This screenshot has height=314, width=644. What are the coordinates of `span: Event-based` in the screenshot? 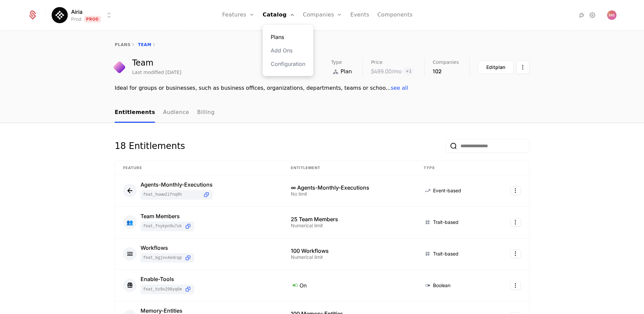 It's located at (447, 191).